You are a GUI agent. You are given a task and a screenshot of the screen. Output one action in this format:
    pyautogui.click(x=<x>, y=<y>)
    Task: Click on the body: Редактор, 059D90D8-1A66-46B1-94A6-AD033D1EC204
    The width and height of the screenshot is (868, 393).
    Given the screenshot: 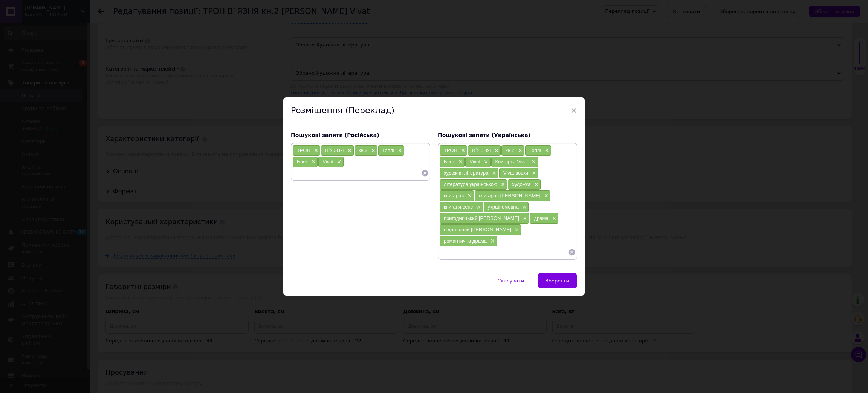 What is the action you would take?
    pyautogui.click(x=313, y=85)
    